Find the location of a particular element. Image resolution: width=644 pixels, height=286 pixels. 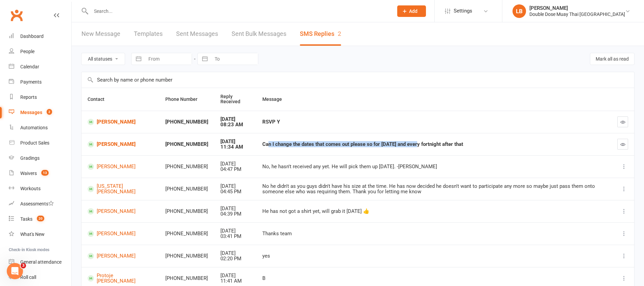

div: Dashboard is located at coordinates (32, 36).